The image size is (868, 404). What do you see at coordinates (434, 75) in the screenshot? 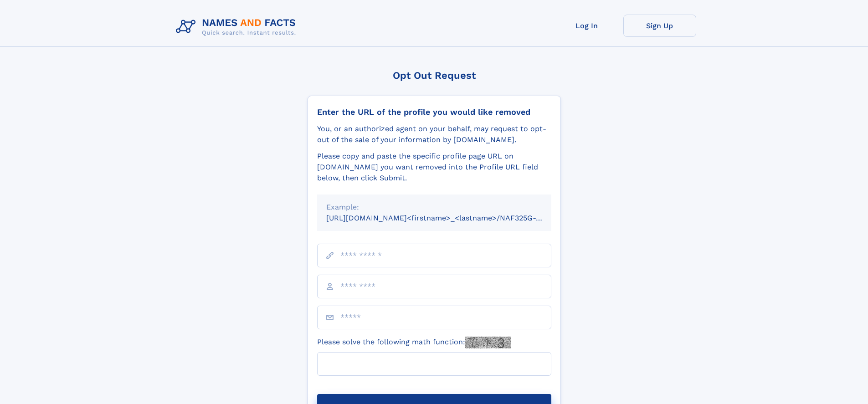
I see `div: Opt Out Request` at bounding box center [434, 75].